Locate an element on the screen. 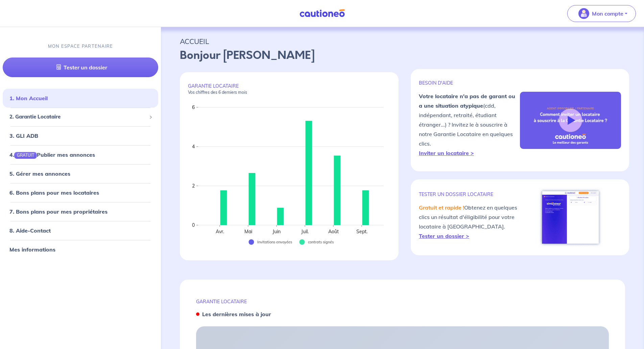 This screenshot has height=349, width=644. div: 7. Bons plans pour mes propriétaires is located at coordinates (80, 212).